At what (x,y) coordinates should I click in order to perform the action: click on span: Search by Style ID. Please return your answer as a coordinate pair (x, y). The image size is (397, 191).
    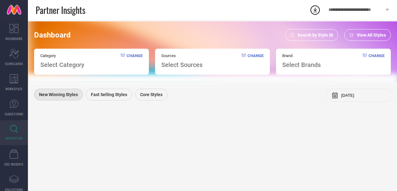
    Looking at the image, I should click on (315, 35).